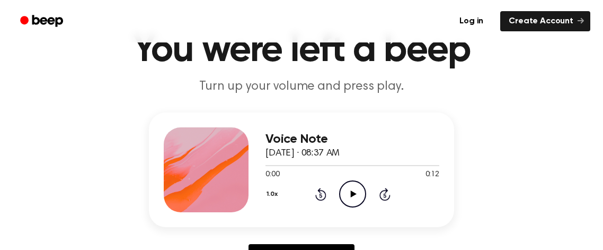 The width and height of the screenshot is (603, 250). What do you see at coordinates (545, 21) in the screenshot?
I see `a: Create Account` at bounding box center [545, 21].